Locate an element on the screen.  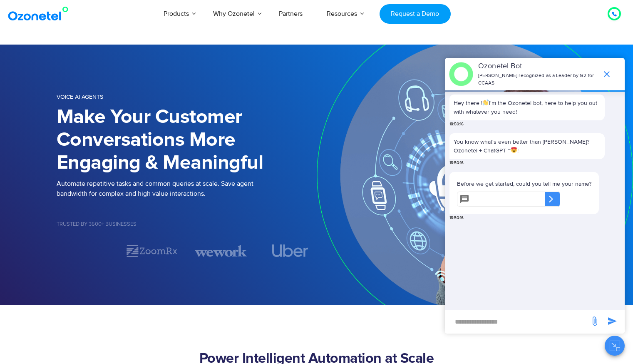
span: Voice AI Agents is located at coordinates (80, 97).